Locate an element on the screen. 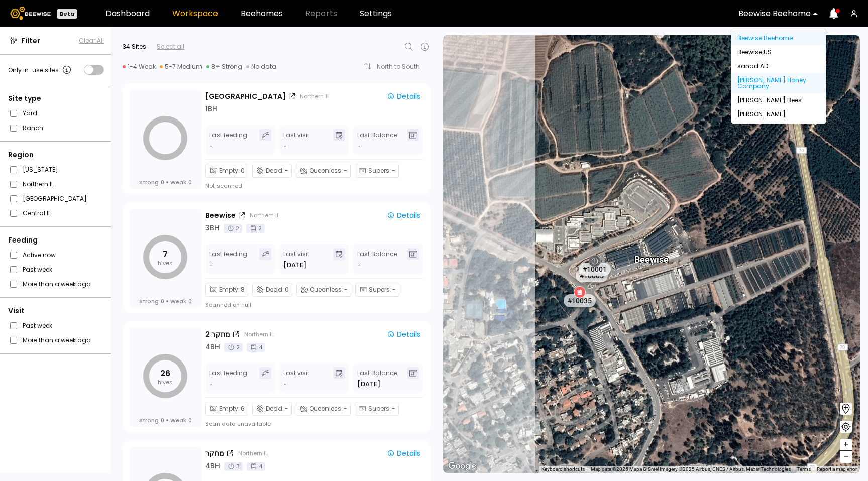 The width and height of the screenshot is (868, 481). div: מחקר 2 is located at coordinates (218, 334).